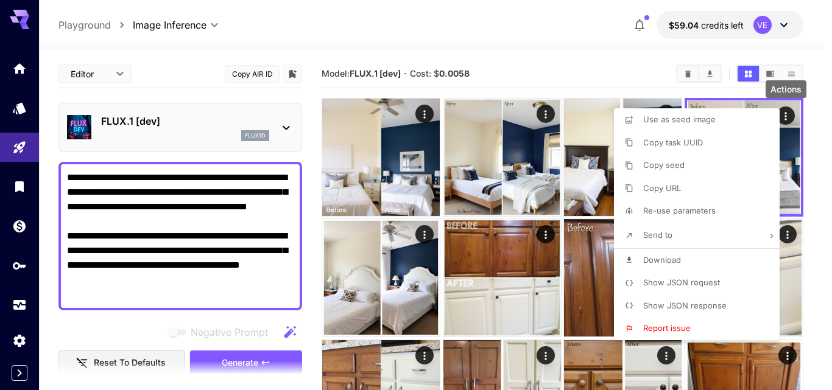 The width and height of the screenshot is (832, 390). I want to click on span: Copy URL, so click(662, 188).